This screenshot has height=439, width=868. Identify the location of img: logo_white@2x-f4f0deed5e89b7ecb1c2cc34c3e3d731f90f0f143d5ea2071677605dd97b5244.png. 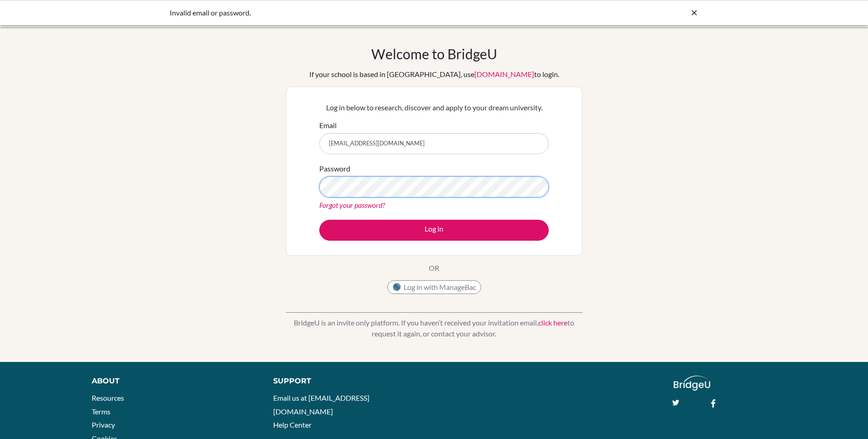
(692, 383).